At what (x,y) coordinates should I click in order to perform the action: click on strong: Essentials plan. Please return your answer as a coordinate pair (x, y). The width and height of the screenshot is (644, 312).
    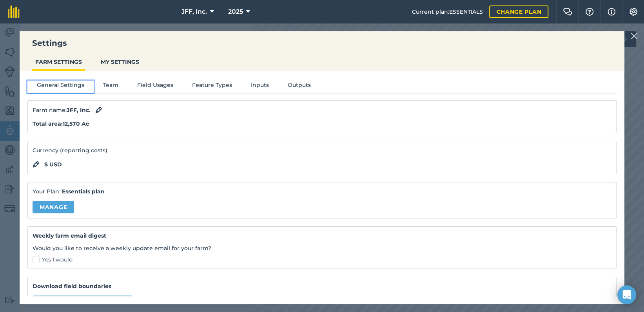
    Looking at the image, I should click on (83, 192).